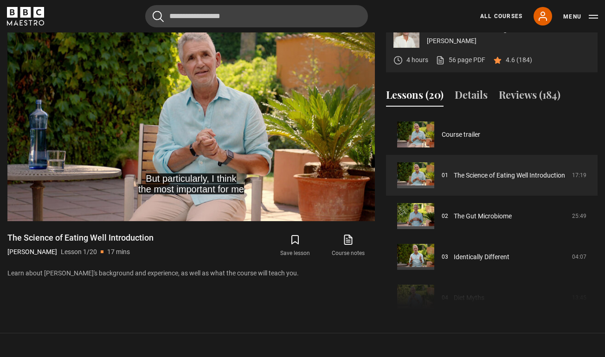 The width and height of the screenshot is (605, 357). I want to click on p: Lesson 1/20, so click(79, 252).